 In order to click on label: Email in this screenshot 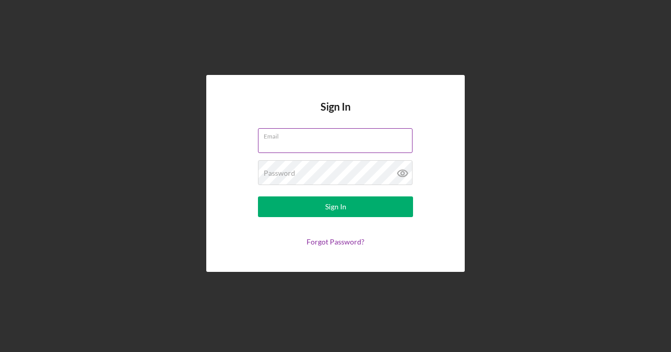, I will do `click(338, 134)`.